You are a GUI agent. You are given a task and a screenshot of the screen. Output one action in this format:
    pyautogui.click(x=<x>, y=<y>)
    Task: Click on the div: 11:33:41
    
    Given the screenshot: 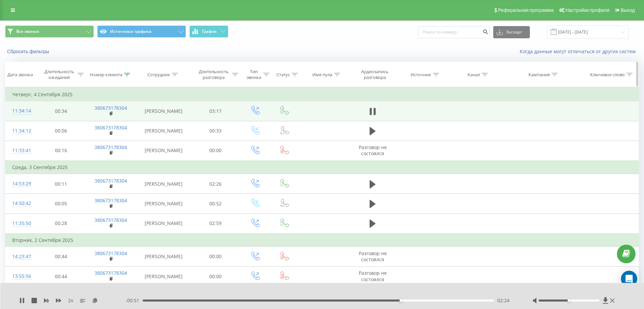 What is the action you would take?
    pyautogui.click(x=21, y=151)
    